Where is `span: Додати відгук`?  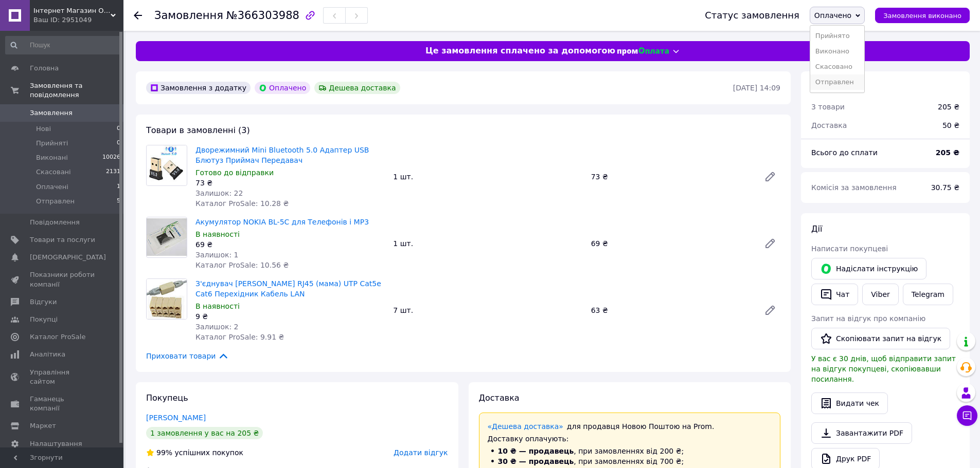 span: Додати відгук is located at coordinates (420, 453).